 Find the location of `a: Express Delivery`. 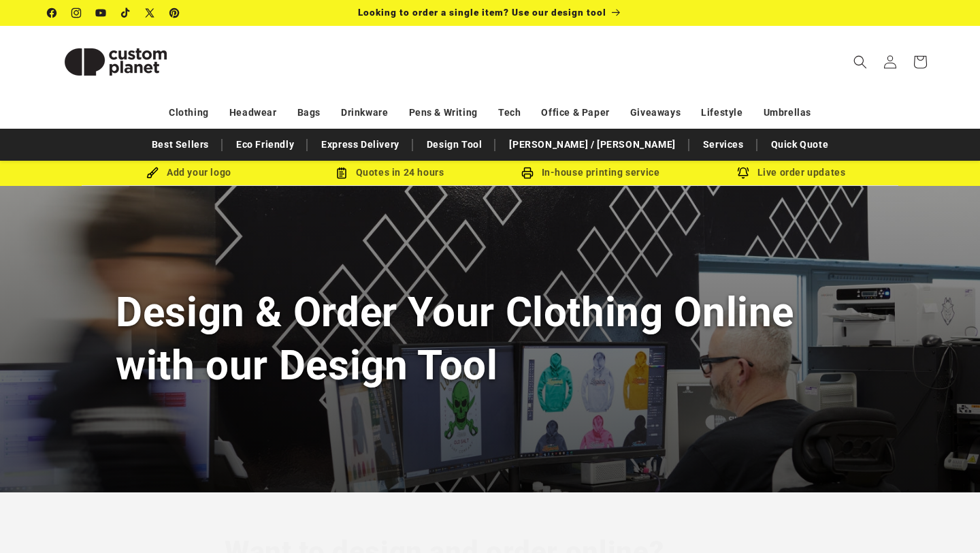

a: Express Delivery is located at coordinates (360, 144).